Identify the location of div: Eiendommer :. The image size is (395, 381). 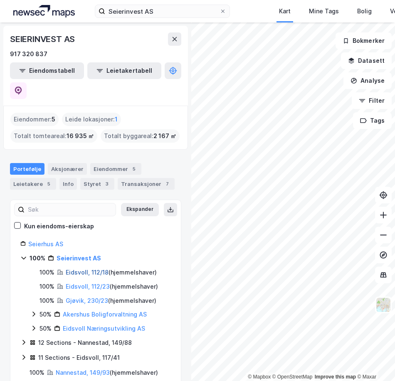
(34, 119).